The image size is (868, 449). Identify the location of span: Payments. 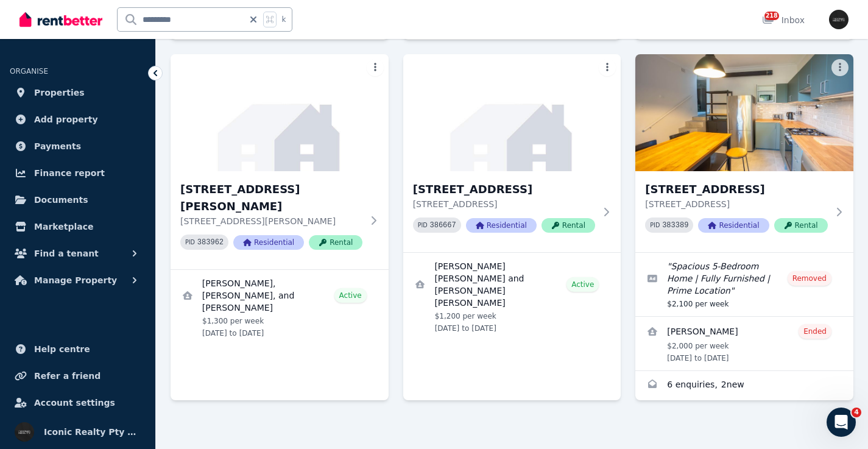
(57, 146).